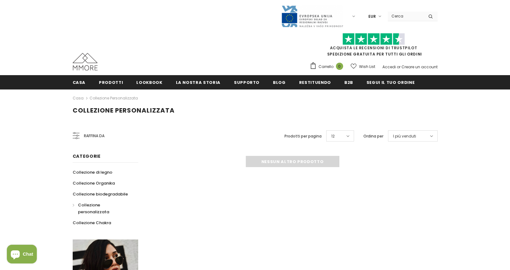 The image size is (510, 270). What do you see at coordinates (391, 82) in the screenshot?
I see `a: Segui il tuo ordine` at bounding box center [391, 82].